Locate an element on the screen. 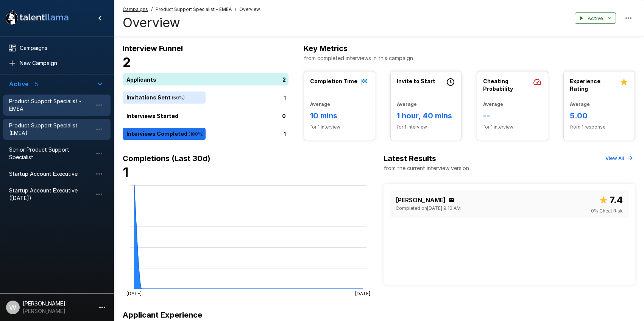 The height and width of the screenshot is (321, 644). span: from 1 response is located at coordinates (599, 127).